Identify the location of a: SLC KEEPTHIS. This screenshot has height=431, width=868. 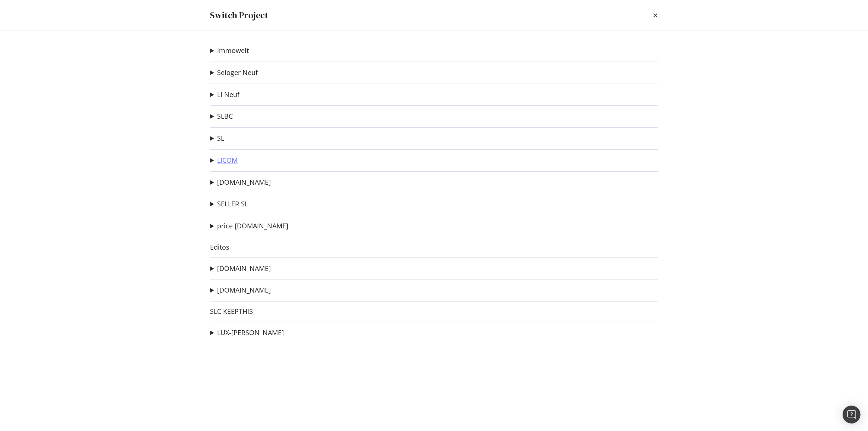
(232, 312).